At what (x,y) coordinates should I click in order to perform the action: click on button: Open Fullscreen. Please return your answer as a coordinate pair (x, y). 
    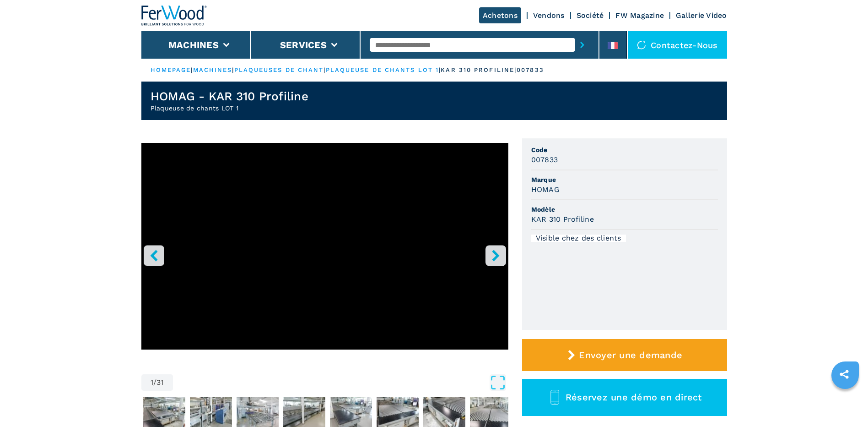
    Looking at the image, I should click on (341, 382).